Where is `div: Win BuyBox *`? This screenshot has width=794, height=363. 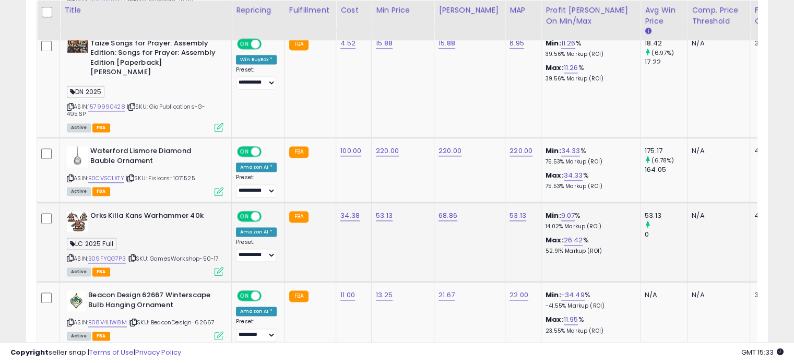 div: Win BuyBox * is located at coordinates (256, 60).